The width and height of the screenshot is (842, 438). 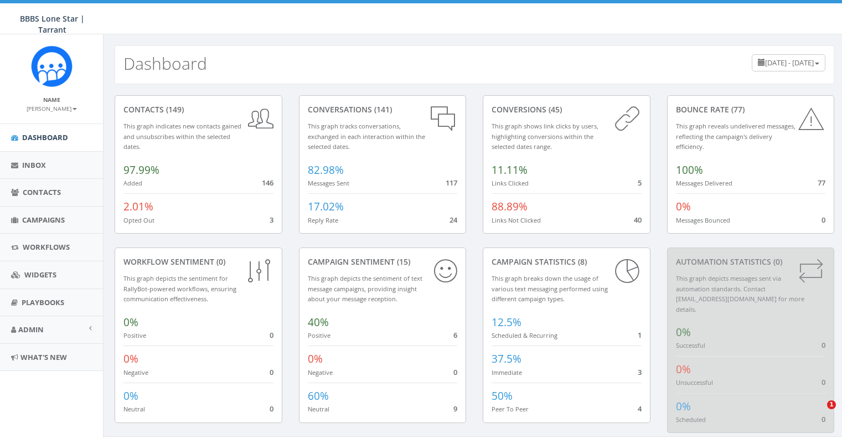 I want to click on span: 24, so click(x=454, y=220).